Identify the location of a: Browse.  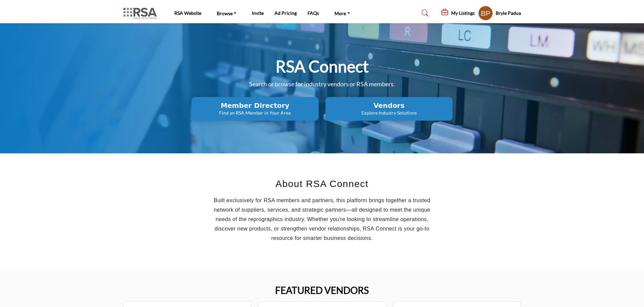
(226, 13).